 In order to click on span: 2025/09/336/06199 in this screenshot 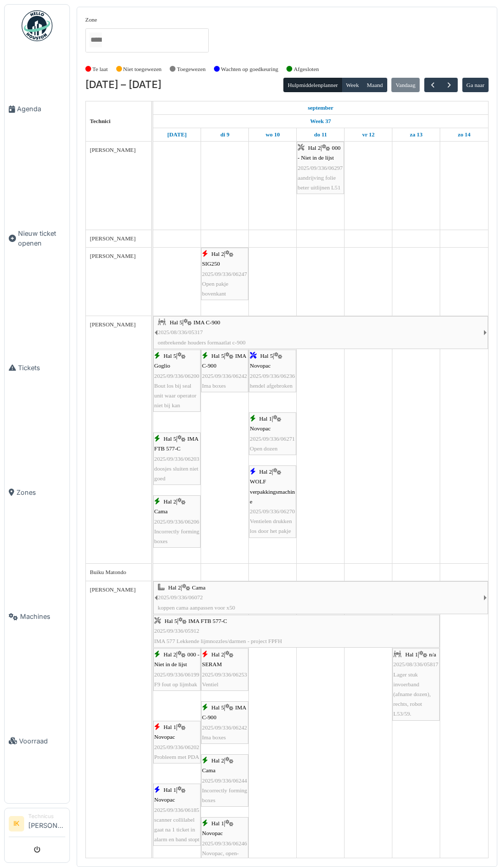, I will do `click(177, 675)`.